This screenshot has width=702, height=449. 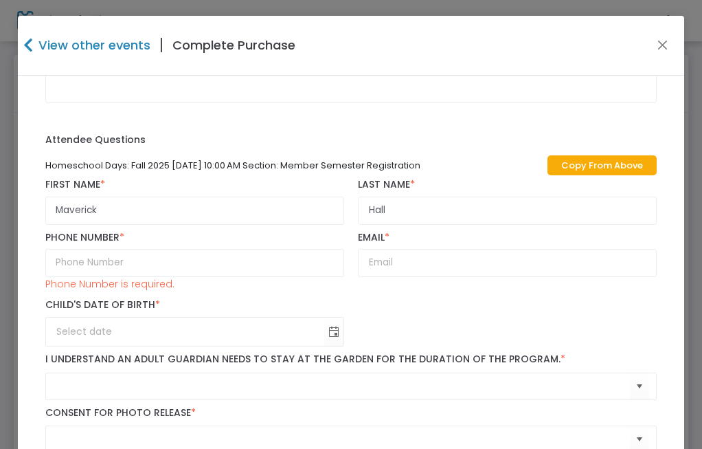 I want to click on label: Phone Number, so click(x=195, y=238).